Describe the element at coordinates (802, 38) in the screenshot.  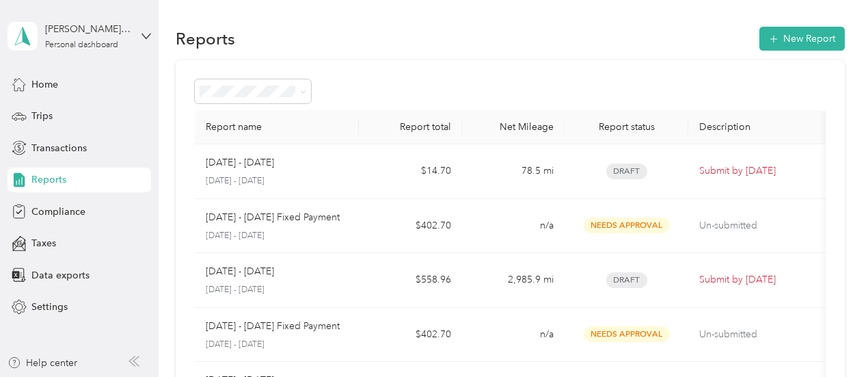
I see `button: New Report` at that location.